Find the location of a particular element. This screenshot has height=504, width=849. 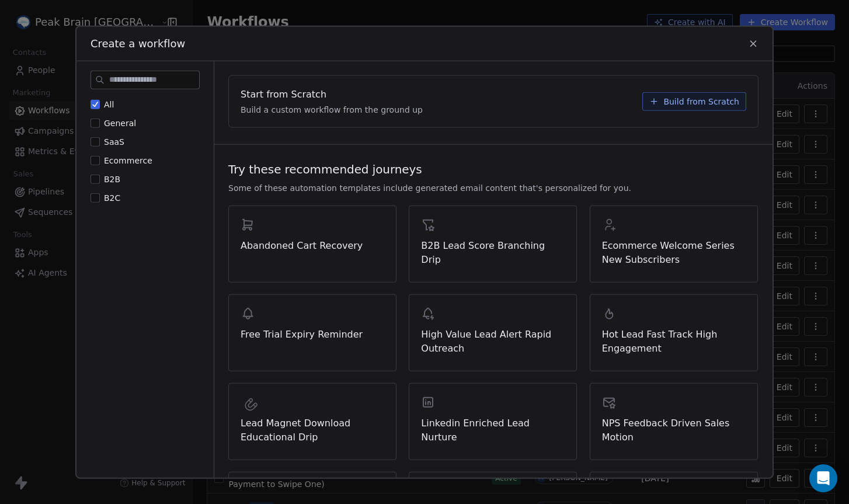

span: Abandoned Cart Recovery is located at coordinates (312, 245).